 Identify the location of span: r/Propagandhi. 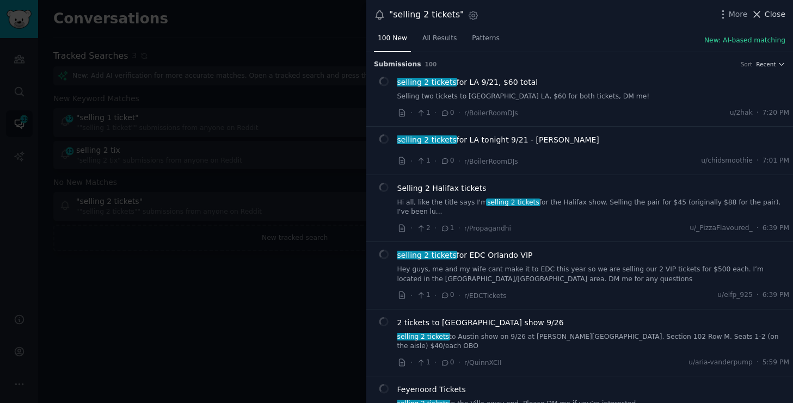
(488, 229).